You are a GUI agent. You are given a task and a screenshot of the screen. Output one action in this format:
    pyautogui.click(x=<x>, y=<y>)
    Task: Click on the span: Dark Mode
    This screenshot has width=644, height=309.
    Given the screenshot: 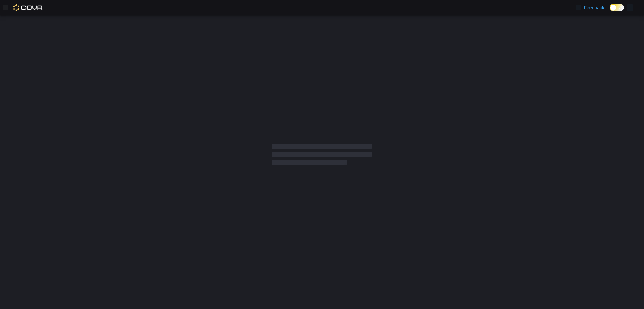 What is the action you would take?
    pyautogui.click(x=610, y=11)
    